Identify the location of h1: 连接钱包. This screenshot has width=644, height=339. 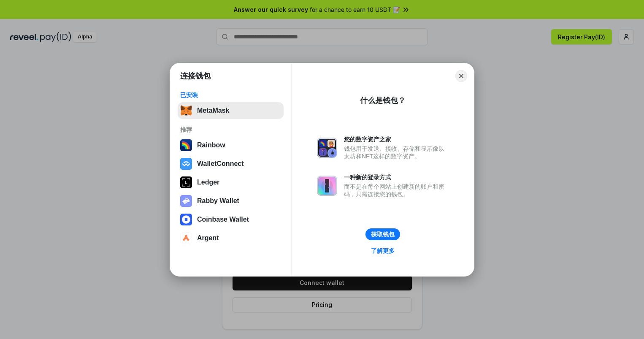
(195, 76).